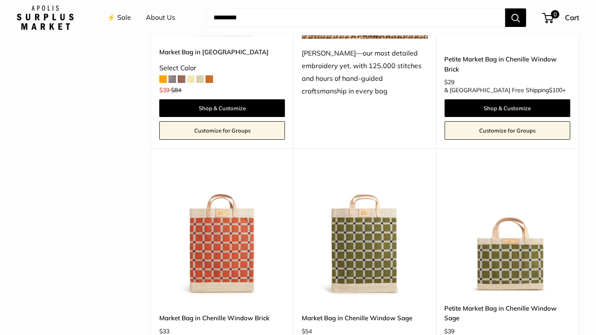  I want to click on span: $100, so click(556, 90).